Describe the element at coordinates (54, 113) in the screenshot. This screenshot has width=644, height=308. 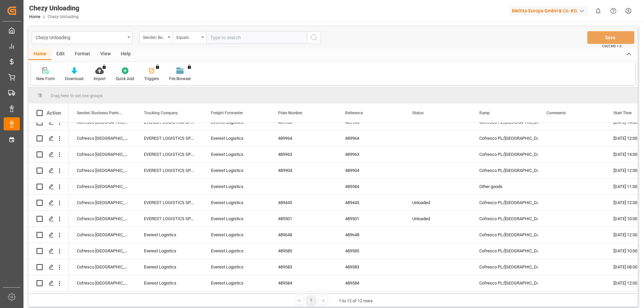
I see `div: Action` at that location.